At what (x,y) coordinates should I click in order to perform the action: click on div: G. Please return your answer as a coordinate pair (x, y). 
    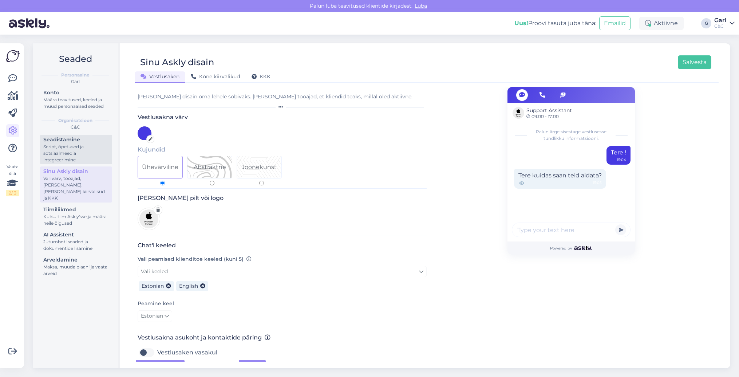
    Looking at the image, I should click on (706, 23).